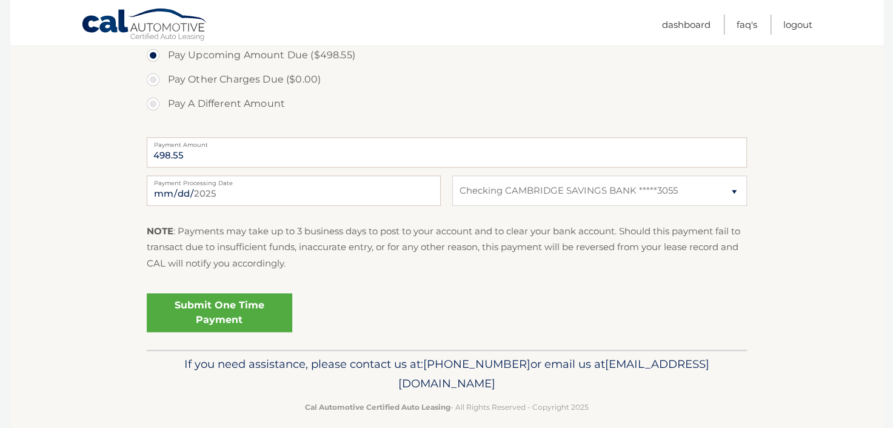  Describe the element at coordinates (447, 406) in the screenshot. I see `p: - All Rights Reserved - Copyright 2025` at that location.